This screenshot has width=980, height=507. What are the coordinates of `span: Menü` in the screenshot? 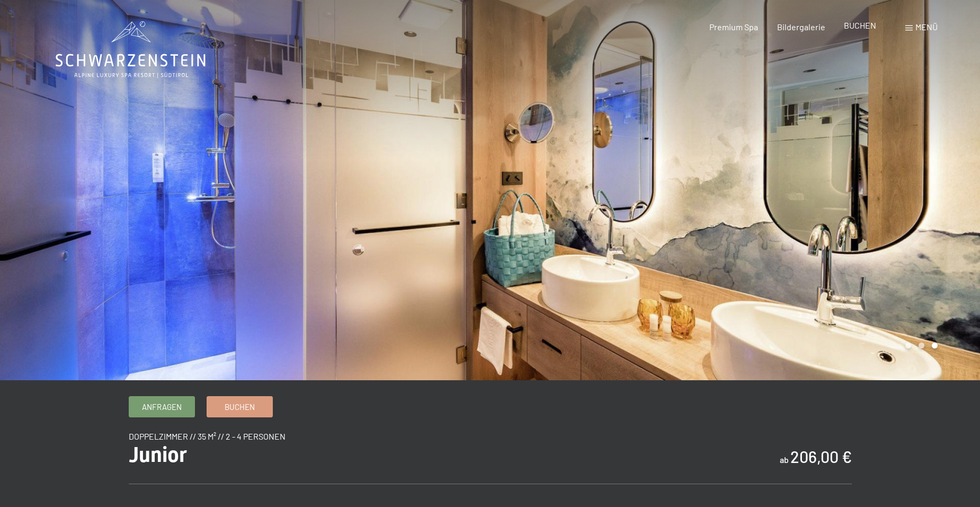 It's located at (927, 27).